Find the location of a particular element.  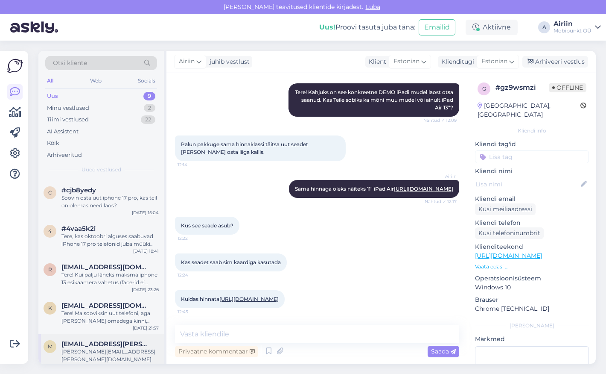

span: Nähtud ✓ 12:09 is located at coordinates (440, 120).